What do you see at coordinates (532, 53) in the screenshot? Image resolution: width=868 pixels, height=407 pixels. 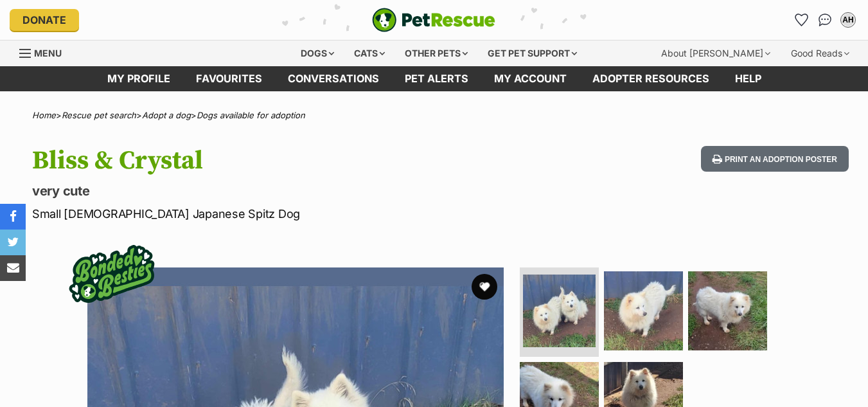 I see `div: Get pet support` at bounding box center [532, 53].